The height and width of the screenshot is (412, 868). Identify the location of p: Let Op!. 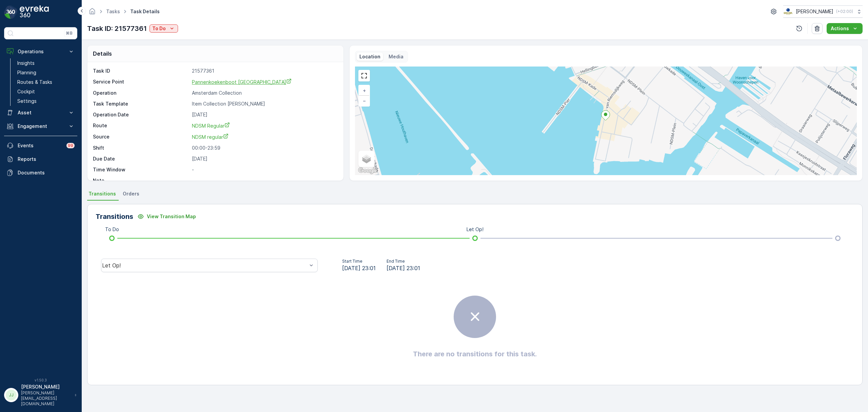
(475, 229).